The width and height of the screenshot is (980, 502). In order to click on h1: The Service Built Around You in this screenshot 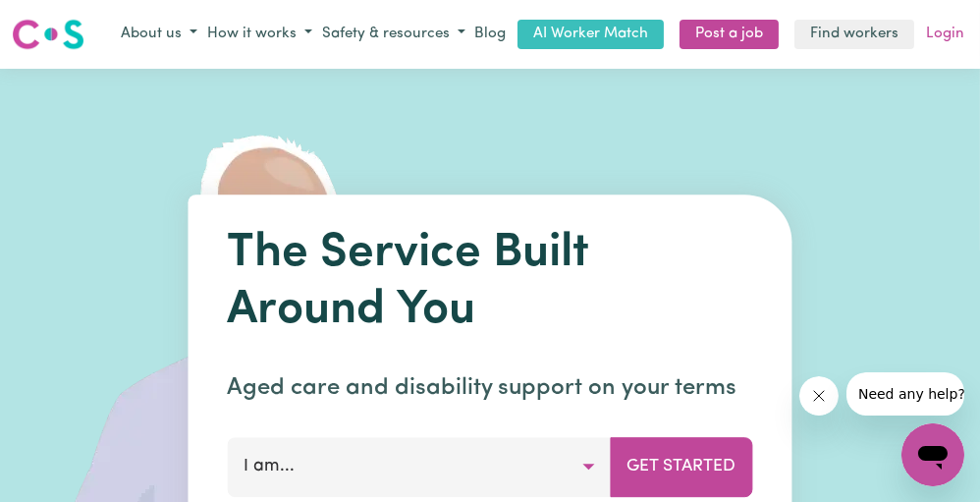, I will do `click(490, 282)`.